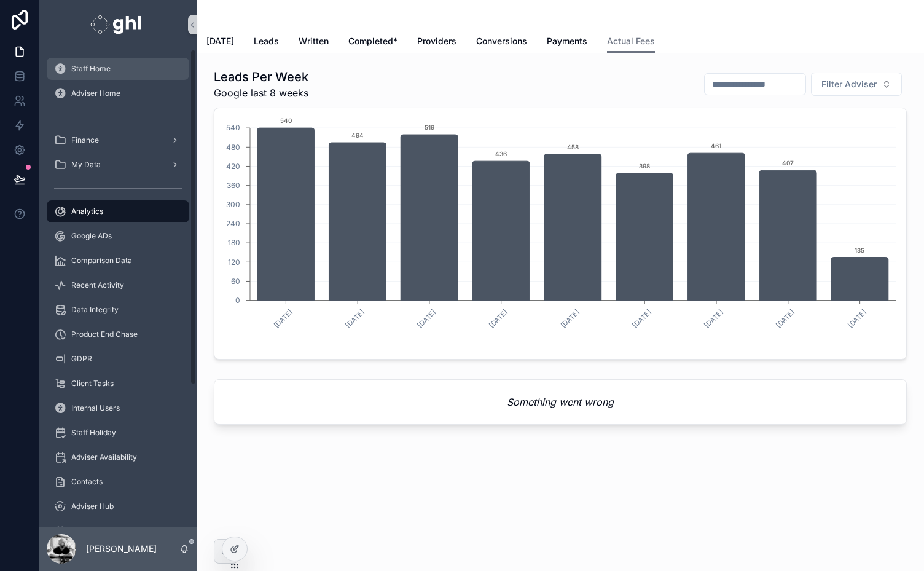 The height and width of the screenshot is (571, 924). What do you see at coordinates (118, 359) in the screenshot?
I see `a: GDPR` at bounding box center [118, 359].